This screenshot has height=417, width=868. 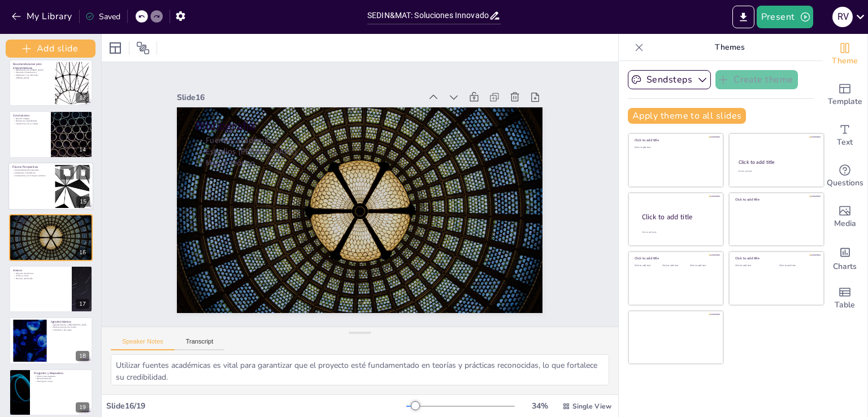 What do you see at coordinates (678, 231) in the screenshot?
I see `div: Click to add body` at bounding box center [678, 231].